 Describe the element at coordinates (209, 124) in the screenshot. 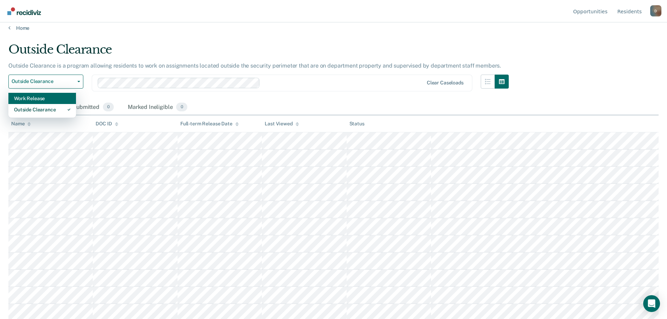

I see `div: Full-term Release Date` at that location.